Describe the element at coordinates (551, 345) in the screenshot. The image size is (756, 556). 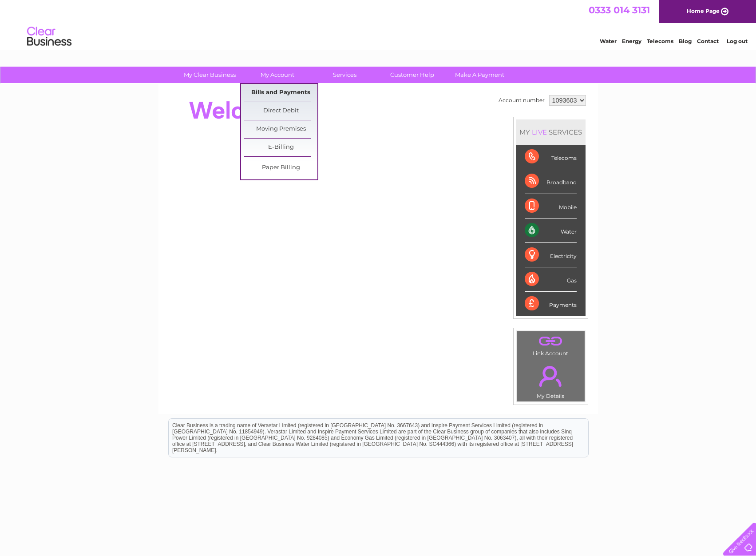
I see `td: Link Account` at that location.